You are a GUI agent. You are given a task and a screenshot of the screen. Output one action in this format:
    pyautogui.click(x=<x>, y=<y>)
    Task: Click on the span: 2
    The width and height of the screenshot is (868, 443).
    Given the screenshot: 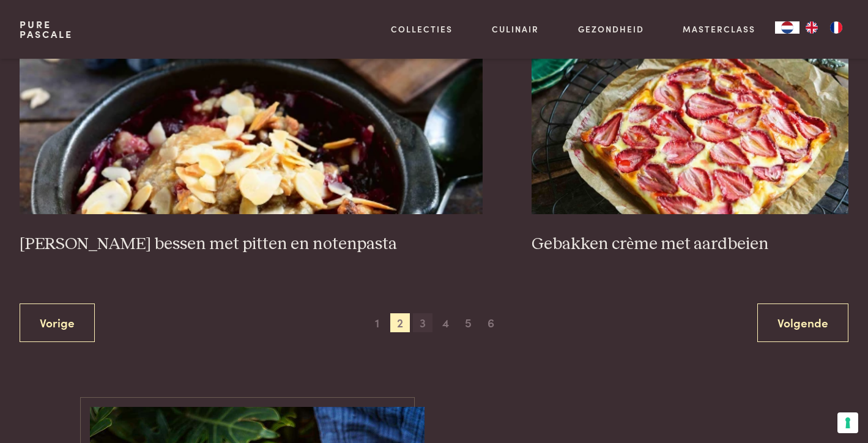 What is the action you would take?
    pyautogui.click(x=400, y=323)
    